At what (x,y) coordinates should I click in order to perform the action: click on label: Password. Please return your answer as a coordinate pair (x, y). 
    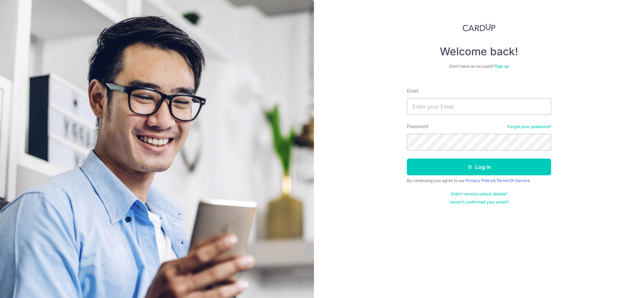
    Looking at the image, I should click on (418, 127).